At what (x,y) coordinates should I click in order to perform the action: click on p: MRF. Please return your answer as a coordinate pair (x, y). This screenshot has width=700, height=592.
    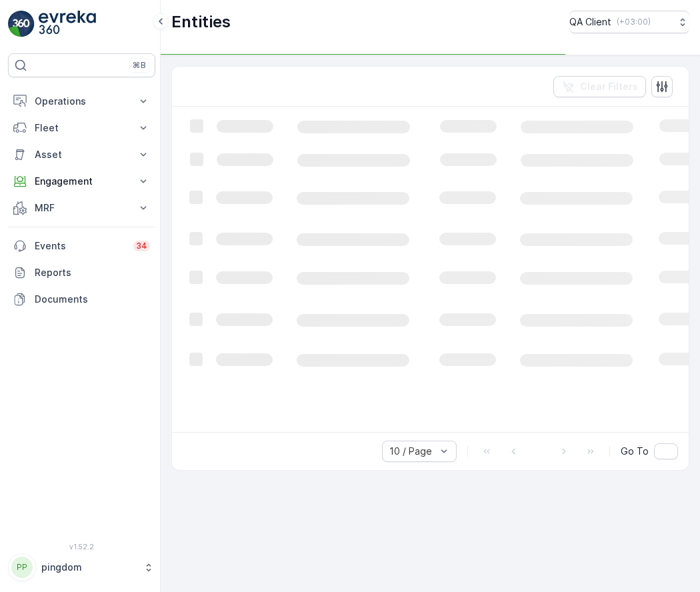
    Looking at the image, I should click on (81, 208).